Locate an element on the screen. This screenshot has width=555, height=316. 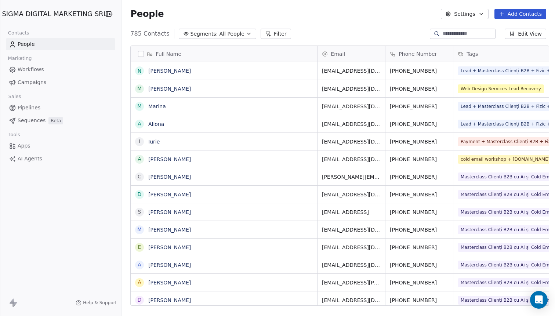
a: Pipelines is located at coordinates (61, 108).